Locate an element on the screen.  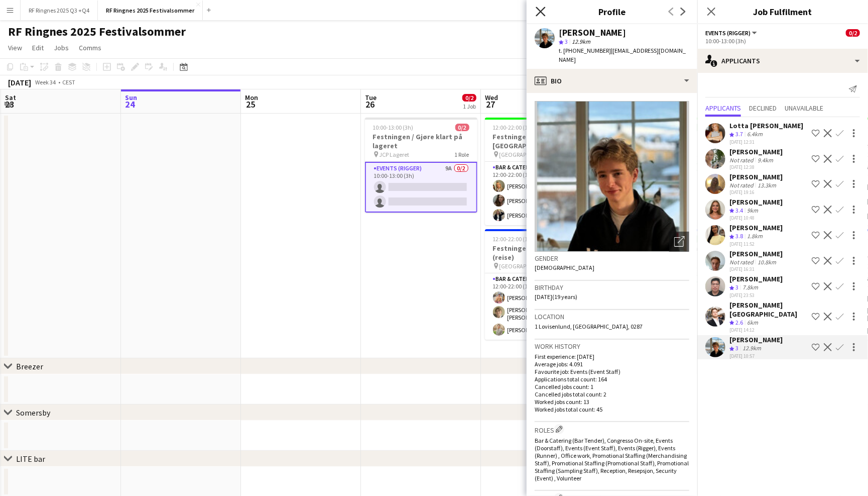
div: 13.3km is located at coordinates (767, 185).